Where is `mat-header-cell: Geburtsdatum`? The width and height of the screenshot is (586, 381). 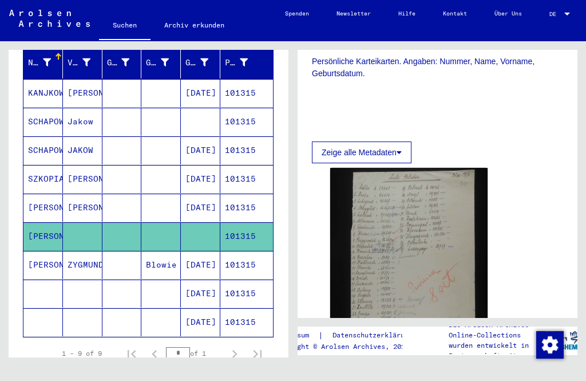 mat-header-cell: Geburtsdatum is located at coordinates (200, 62).